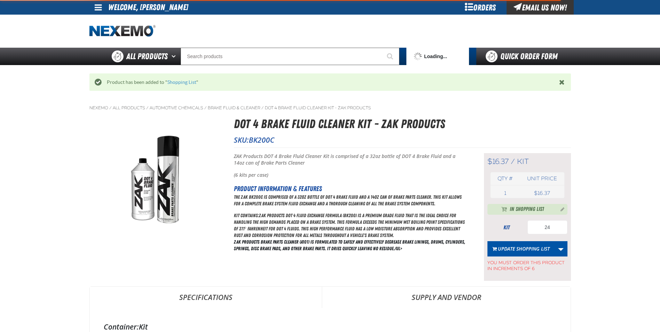  What do you see at coordinates (527, 209) in the screenshot?
I see `span: In Shopping List` at bounding box center [527, 209].